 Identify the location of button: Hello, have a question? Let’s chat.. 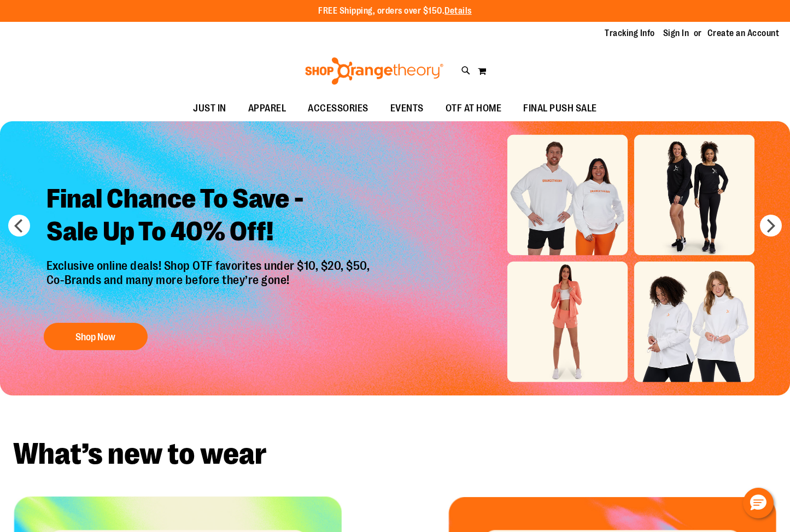
(759, 503).